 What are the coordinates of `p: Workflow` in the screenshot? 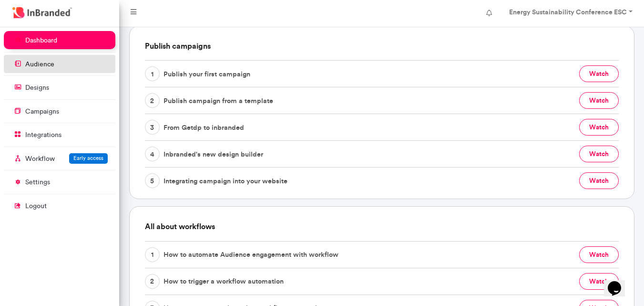 It's located at (40, 159).